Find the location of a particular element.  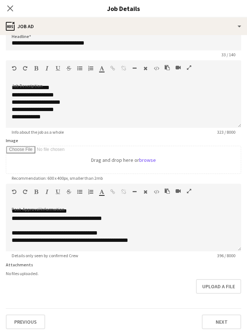

span: 396 / 8000 is located at coordinates (227, 255).